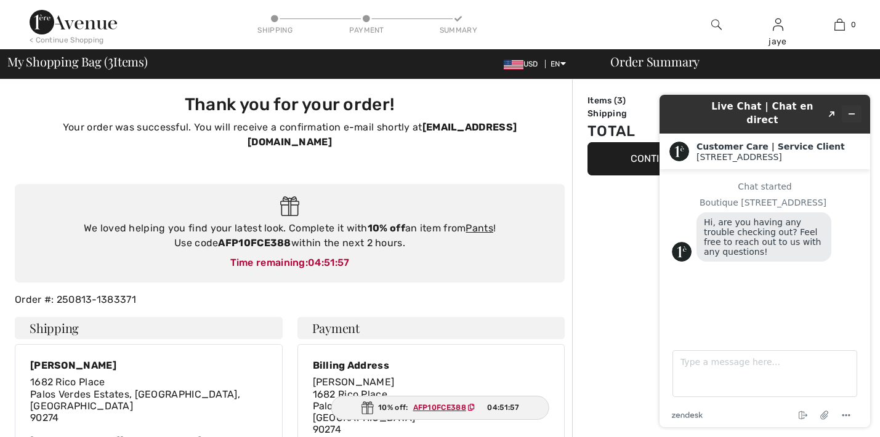 The width and height of the screenshot is (880, 437). Describe the element at coordinates (439, 407) in the screenshot. I see `div: 10% off:` at that location.